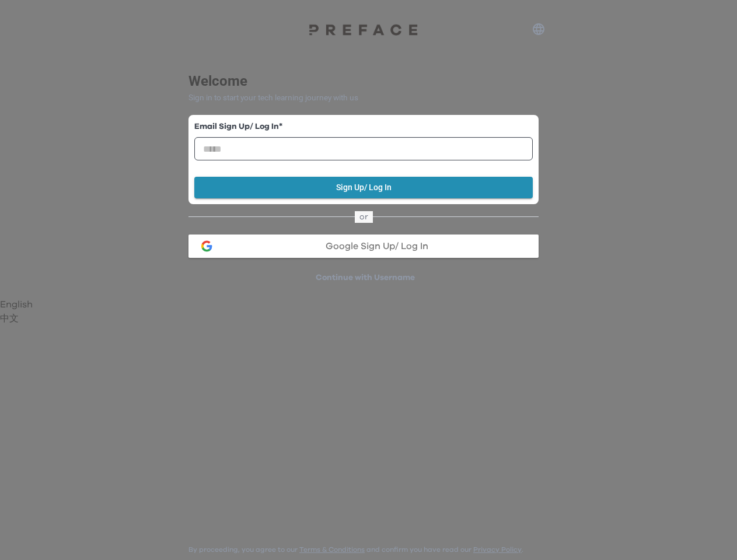 Image resolution: width=737 pixels, height=560 pixels. What do you see at coordinates (377, 246) in the screenshot?
I see `span: Google Sign Up/ Log In` at bounding box center [377, 246].